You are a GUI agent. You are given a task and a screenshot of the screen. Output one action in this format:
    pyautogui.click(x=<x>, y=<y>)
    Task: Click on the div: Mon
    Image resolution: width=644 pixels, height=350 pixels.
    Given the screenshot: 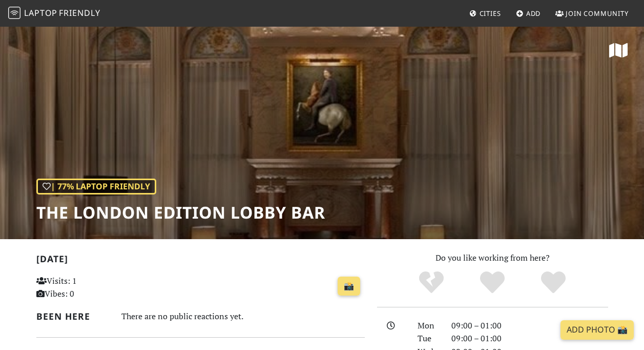 What is the action you would take?
    pyautogui.click(x=428, y=326)
    